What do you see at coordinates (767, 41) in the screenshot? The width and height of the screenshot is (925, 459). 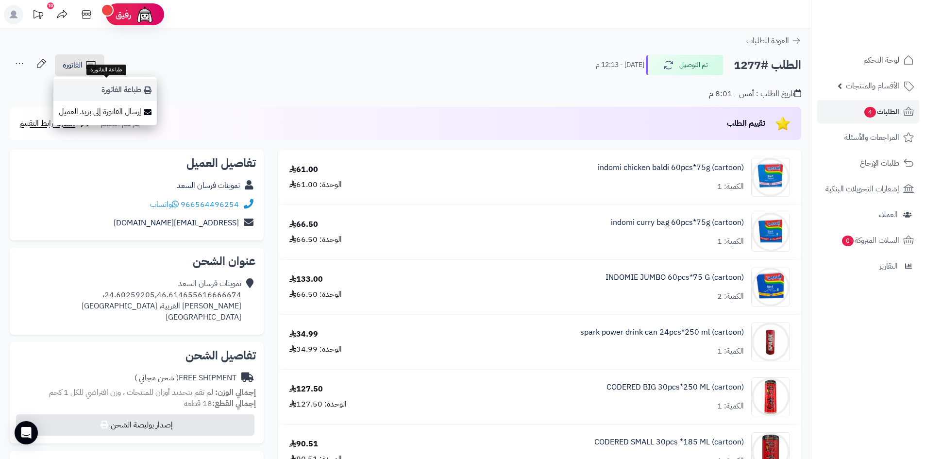 I see `span: العودة للطلبات` at bounding box center [767, 41].